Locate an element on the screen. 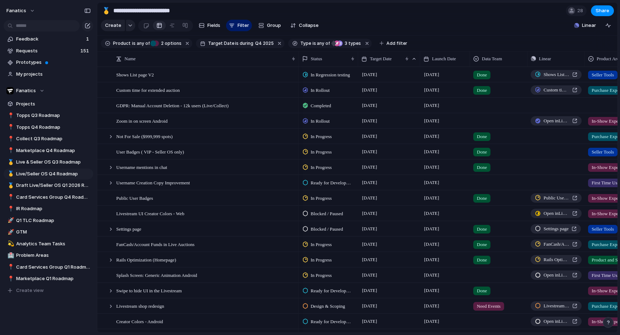  div: 📍Card Services Group Q1 Roadmap is located at coordinates (48, 267).